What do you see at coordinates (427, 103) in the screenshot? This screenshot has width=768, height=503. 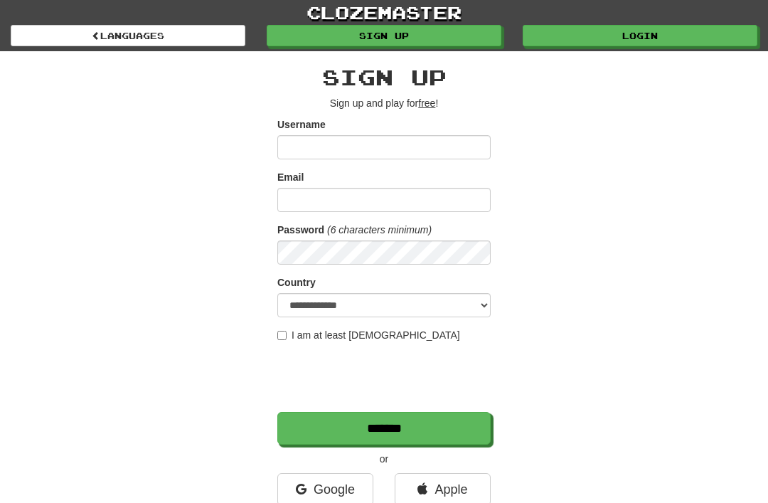 I see `u: free` at bounding box center [427, 103].